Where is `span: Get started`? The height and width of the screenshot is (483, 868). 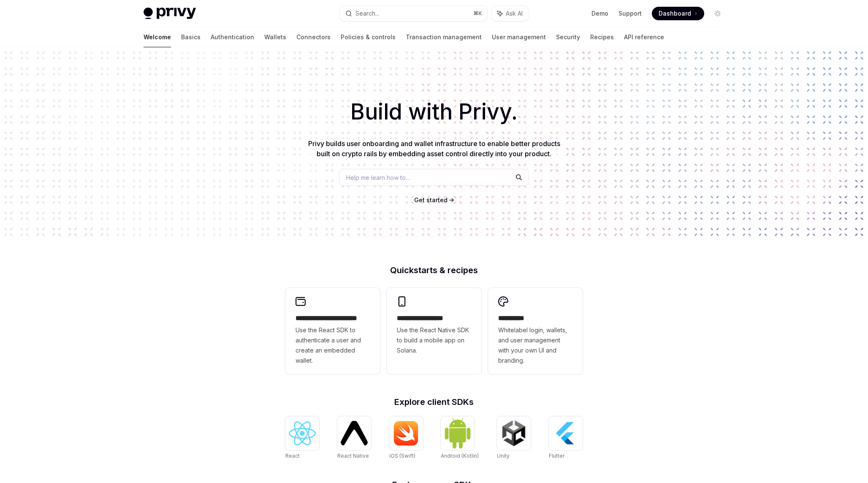 span: Get started is located at coordinates (431, 200).